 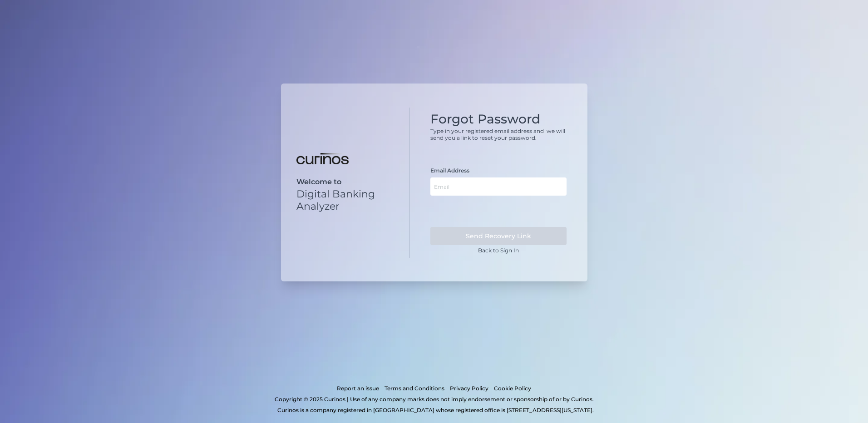 I want to click on img: Digital Banking Analyzer, so click(x=322, y=159).